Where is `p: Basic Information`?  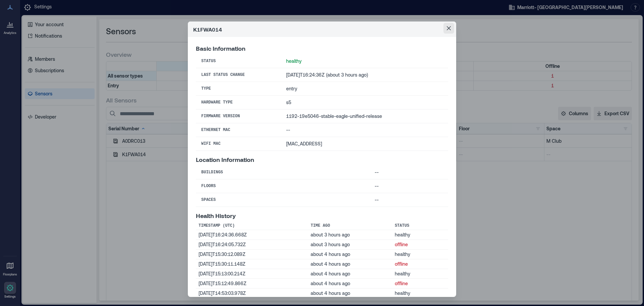 p: Basic Information is located at coordinates (322, 48).